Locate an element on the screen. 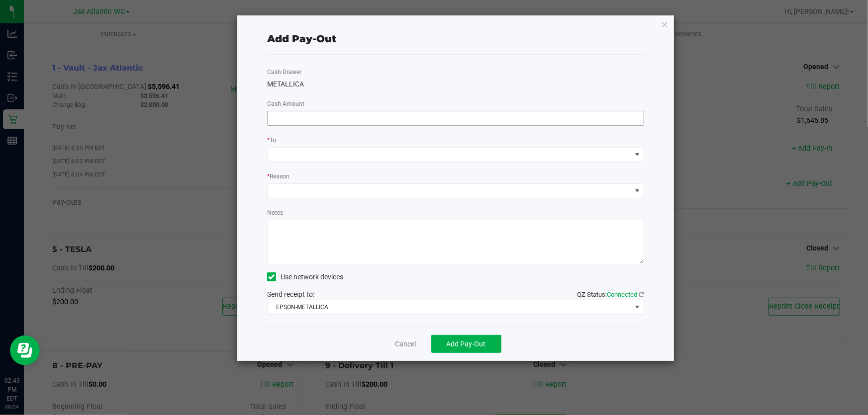 The width and height of the screenshot is (868, 415). div: METALLICA is located at coordinates (456, 84).